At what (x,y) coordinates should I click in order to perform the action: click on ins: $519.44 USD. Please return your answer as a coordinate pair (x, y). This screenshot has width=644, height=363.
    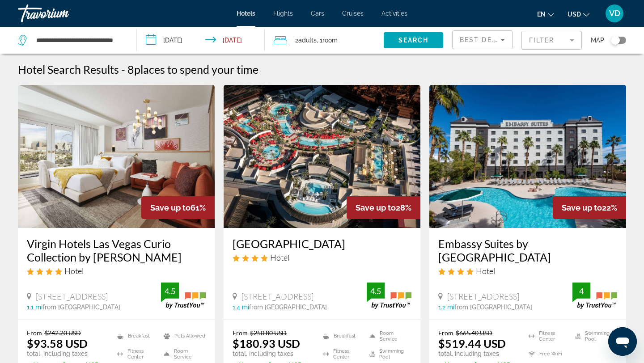
    Looking at the image, I should click on (472, 344).